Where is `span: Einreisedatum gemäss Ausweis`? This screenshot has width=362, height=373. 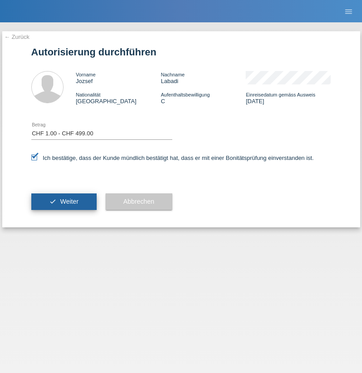 span: Einreisedatum gemäss Ausweis is located at coordinates (280, 95).